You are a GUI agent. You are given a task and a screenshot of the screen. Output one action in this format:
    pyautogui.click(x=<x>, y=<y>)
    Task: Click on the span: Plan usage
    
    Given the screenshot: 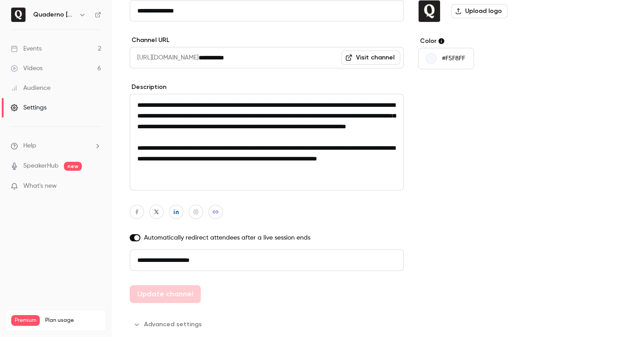 What is the action you would take?
    pyautogui.click(x=73, y=320)
    